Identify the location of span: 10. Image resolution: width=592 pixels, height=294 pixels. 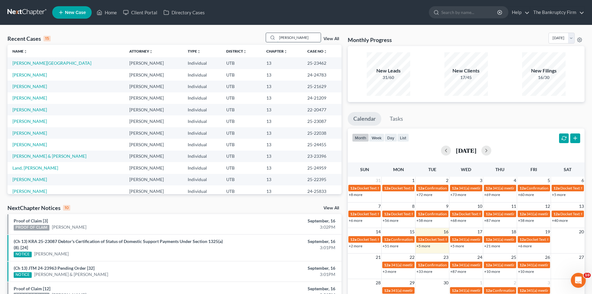
(587, 275).